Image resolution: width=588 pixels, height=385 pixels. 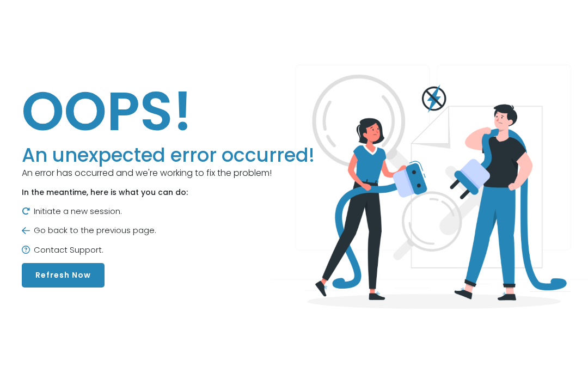 What do you see at coordinates (169, 250) in the screenshot?
I see `p: Contact Support.` at bounding box center [169, 250].